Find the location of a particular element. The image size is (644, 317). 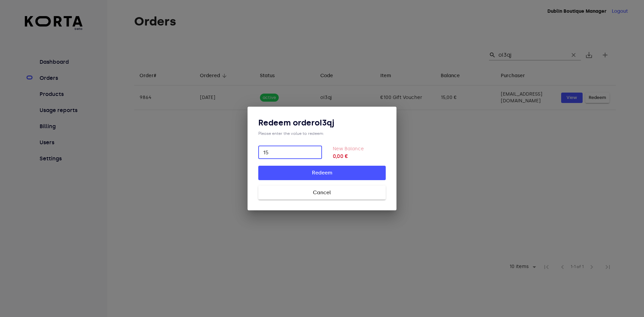

button: Cancel is located at coordinates (322, 193).